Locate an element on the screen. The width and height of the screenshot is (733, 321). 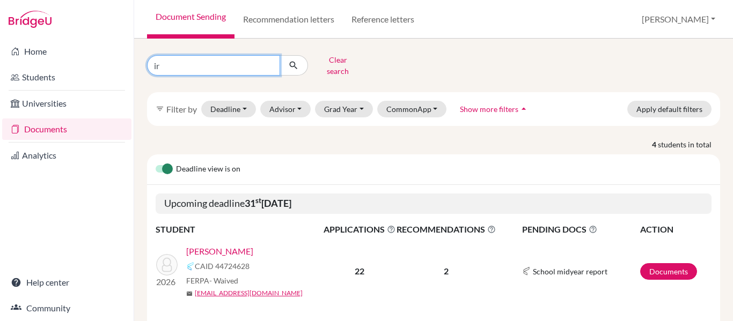
span: Filter by is located at coordinates (181, 109).